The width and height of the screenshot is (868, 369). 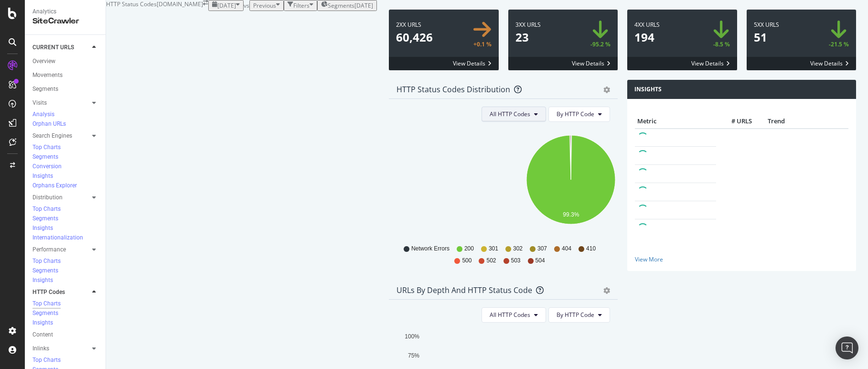 What do you see at coordinates (61, 47) in the screenshot?
I see `a: CURRENT URLS` at bounding box center [61, 47].